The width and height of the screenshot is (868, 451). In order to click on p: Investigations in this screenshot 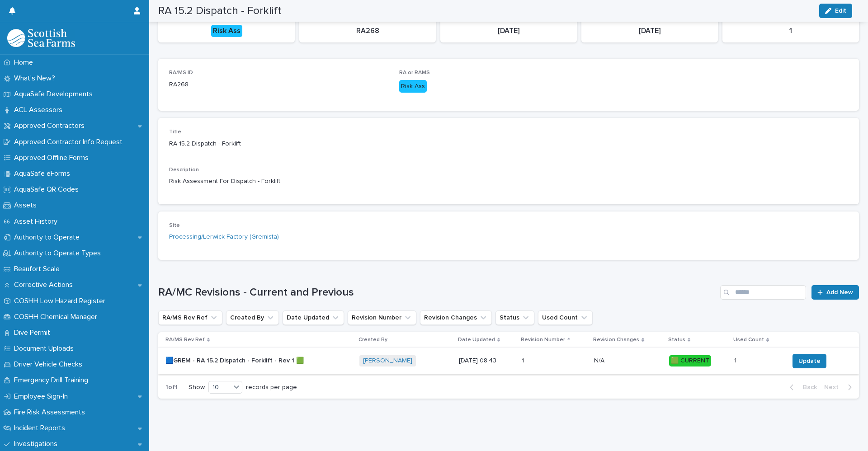, I will do `click(38, 444)`.